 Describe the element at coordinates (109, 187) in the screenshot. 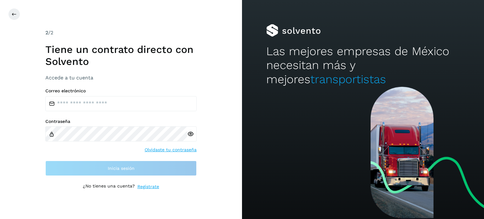

I see `p: ¿No tienes una cuenta?` at that location.